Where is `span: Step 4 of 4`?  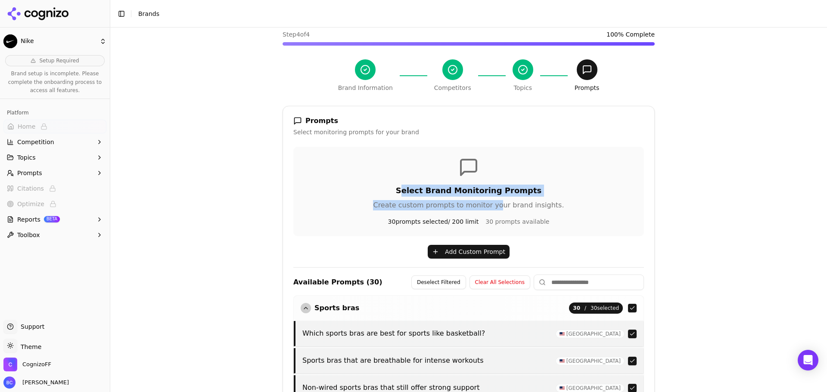
span: Step 4 of 4 is located at coordinates (296, 34).